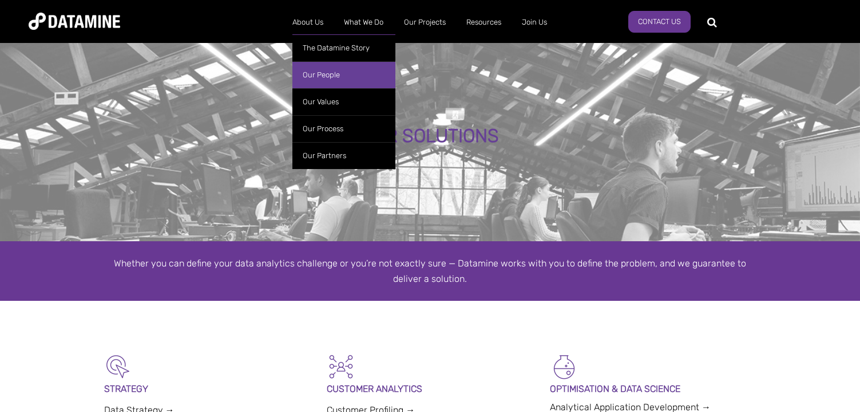  Describe the element at coordinates (344, 48) in the screenshot. I see `a: The Datamine Story` at that location.